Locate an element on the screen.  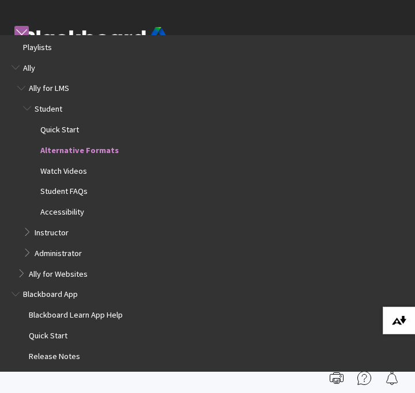
span: Blackboard App is located at coordinates (50, 293).